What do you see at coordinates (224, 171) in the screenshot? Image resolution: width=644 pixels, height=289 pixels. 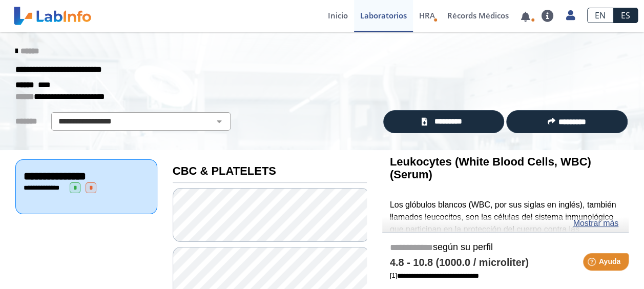 I see `b: CBC & PLATELETS` at bounding box center [224, 171].